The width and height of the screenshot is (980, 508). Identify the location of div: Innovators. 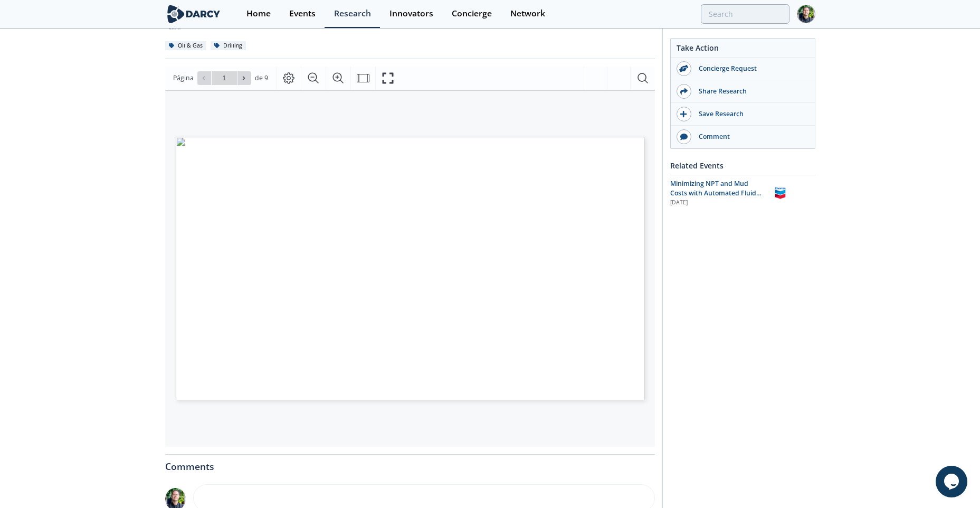
(411, 14).